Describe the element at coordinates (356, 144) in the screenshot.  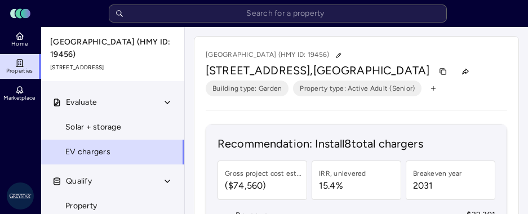
I see `h2: Recommendation: Install 8 total chargers` at that location.